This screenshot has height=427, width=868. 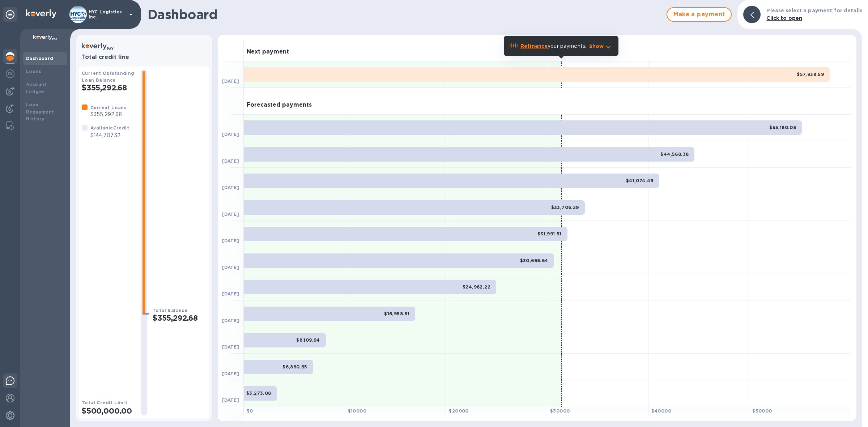 I want to click on b: $ 0, so click(x=250, y=411).